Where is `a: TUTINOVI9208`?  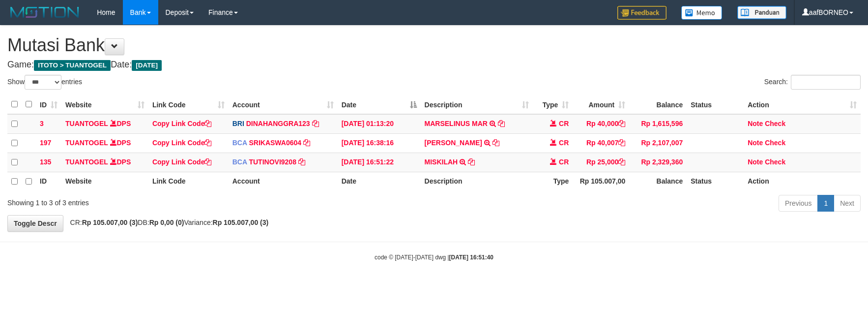 a: TUTINOVI9208 is located at coordinates (272, 162).